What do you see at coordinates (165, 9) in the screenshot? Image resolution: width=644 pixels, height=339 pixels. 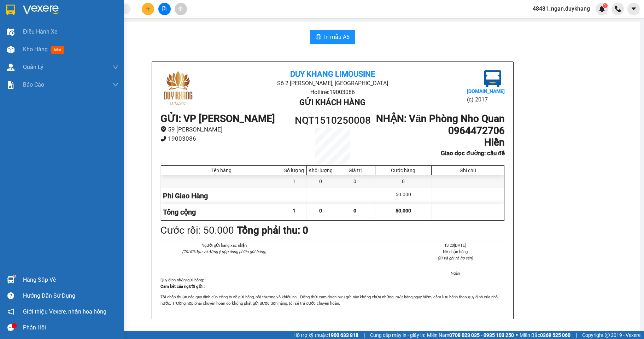 I see `button: file-add` at bounding box center [165, 9].